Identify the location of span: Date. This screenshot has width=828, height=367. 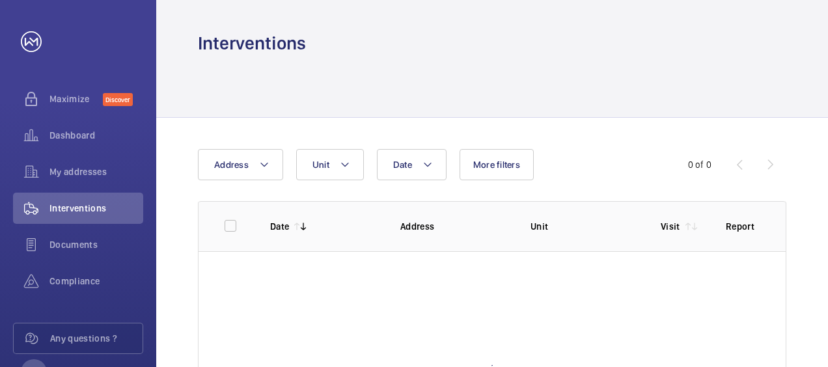
(402, 165).